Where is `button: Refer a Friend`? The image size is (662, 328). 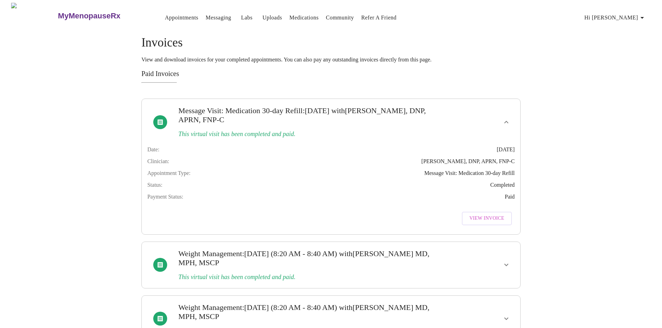 button: Refer a Friend is located at coordinates (379, 18).